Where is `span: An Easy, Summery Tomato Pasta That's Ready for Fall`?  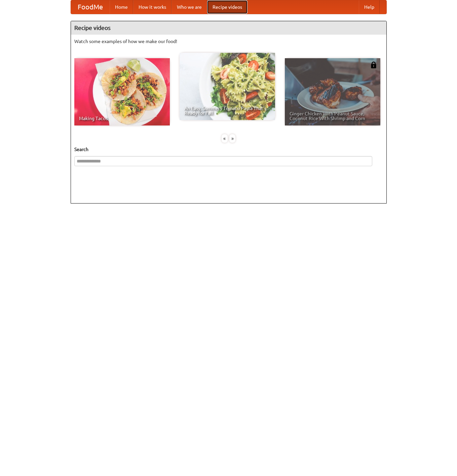 span: An Easy, Summery Tomato Pasta That's Ready for Fall is located at coordinates (228, 111).